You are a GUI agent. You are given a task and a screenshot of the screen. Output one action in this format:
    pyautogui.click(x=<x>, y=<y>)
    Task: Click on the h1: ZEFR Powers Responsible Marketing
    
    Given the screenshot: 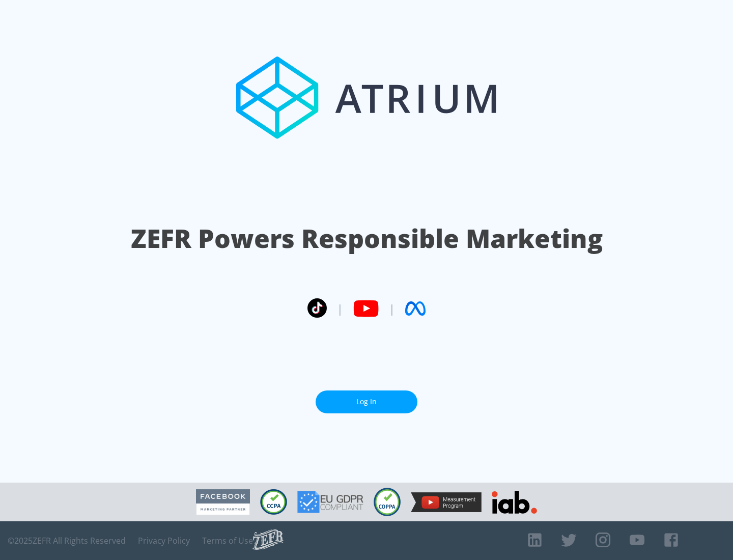 What is the action you would take?
    pyautogui.click(x=366, y=238)
    